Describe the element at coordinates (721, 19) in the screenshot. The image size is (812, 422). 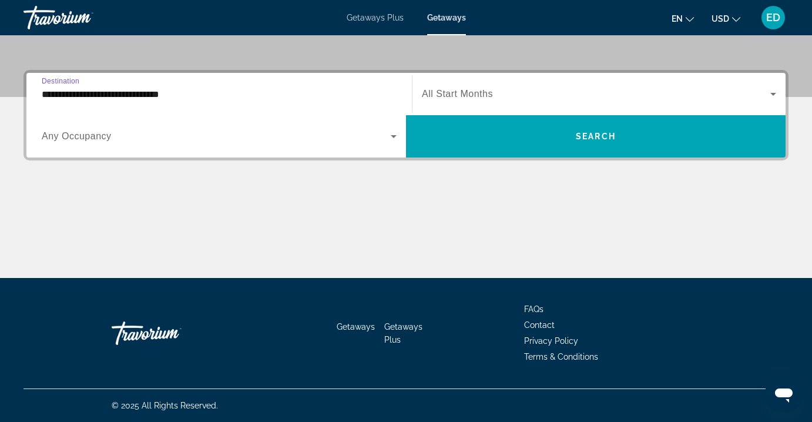
I see `span: USD` at that location.